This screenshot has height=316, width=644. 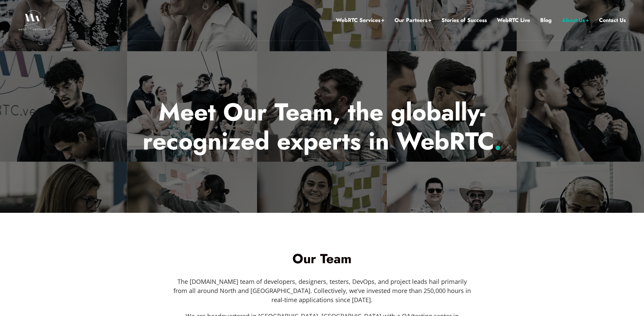 I want to click on h1: Our Team, so click(x=322, y=259).